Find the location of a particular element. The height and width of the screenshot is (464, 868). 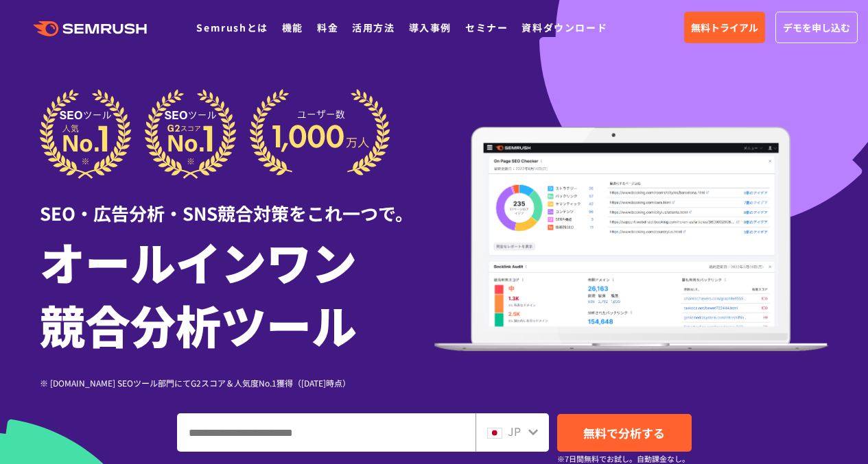

a: デモを申し込む is located at coordinates (817, 28).